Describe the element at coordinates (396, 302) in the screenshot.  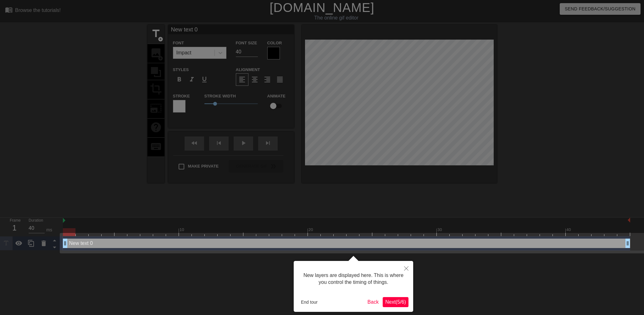
I see `span: Next ( 5 / 6 )` at that location.